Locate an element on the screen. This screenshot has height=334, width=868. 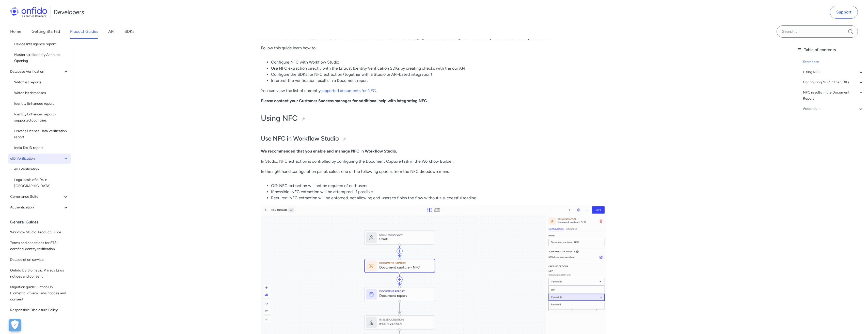
p: You can view the list of currently . is located at coordinates (434, 91).